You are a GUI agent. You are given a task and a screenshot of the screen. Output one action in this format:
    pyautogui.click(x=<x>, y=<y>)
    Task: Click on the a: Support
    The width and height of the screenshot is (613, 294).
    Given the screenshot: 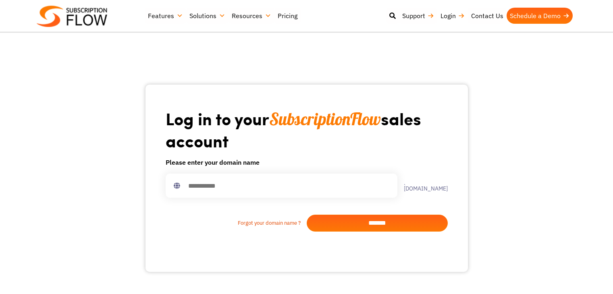 What is the action you would take?
    pyautogui.click(x=418, y=16)
    